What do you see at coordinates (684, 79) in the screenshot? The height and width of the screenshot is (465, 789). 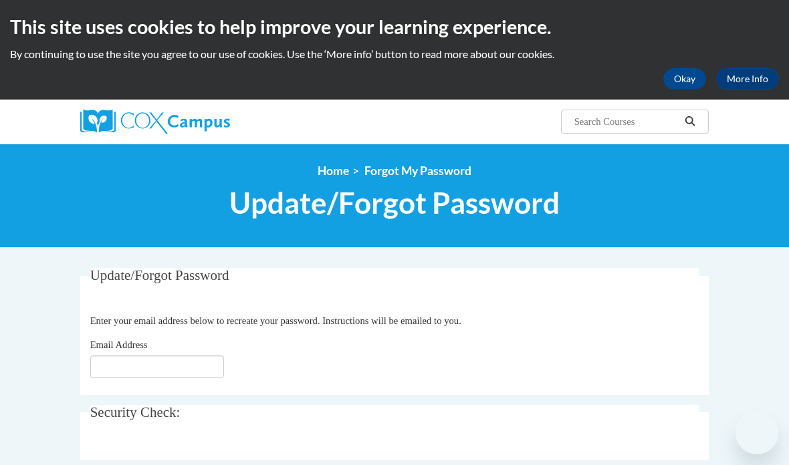 I see `button: Okay` at bounding box center [684, 79].